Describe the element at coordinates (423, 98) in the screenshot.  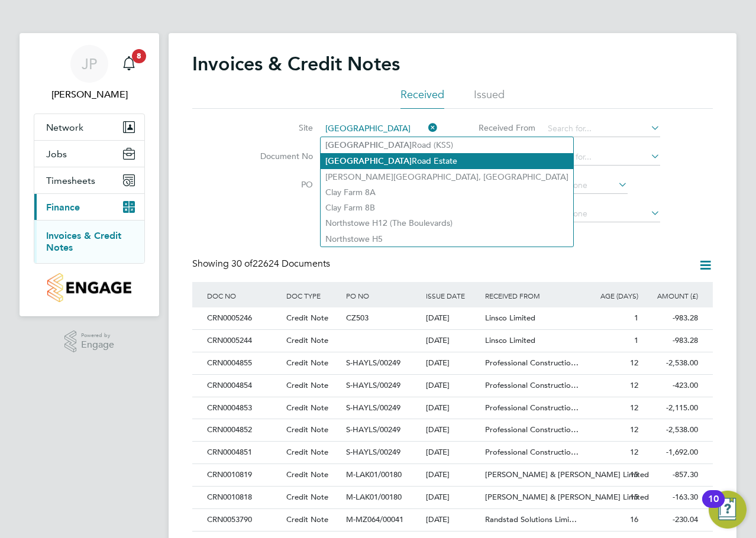
I see `li: Received` at that location.